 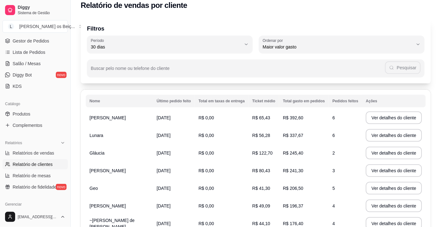 I want to click on div: Gerenciar, so click(x=35, y=205).